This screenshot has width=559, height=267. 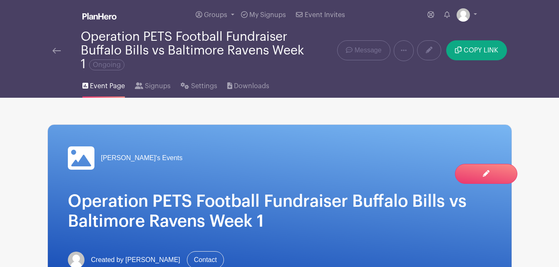 What do you see at coordinates (363, 50) in the screenshot?
I see `a: Message` at bounding box center [363, 50].